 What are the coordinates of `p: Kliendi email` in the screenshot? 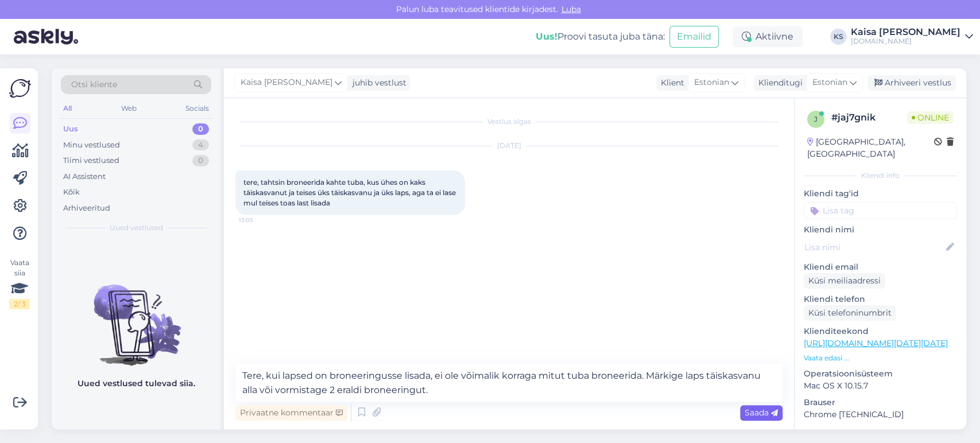 It's located at (880, 267).